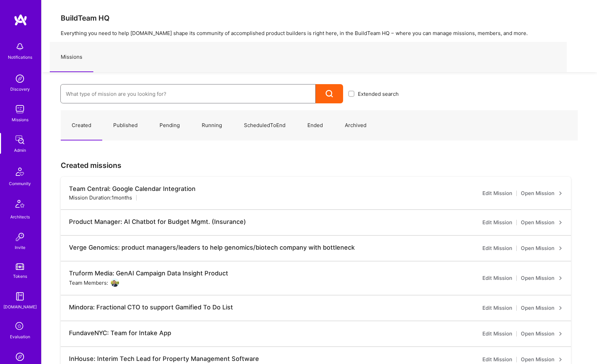 This screenshot has height=364, width=597. What do you see at coordinates (20, 172) in the screenshot?
I see `img: Community` at bounding box center [20, 172].